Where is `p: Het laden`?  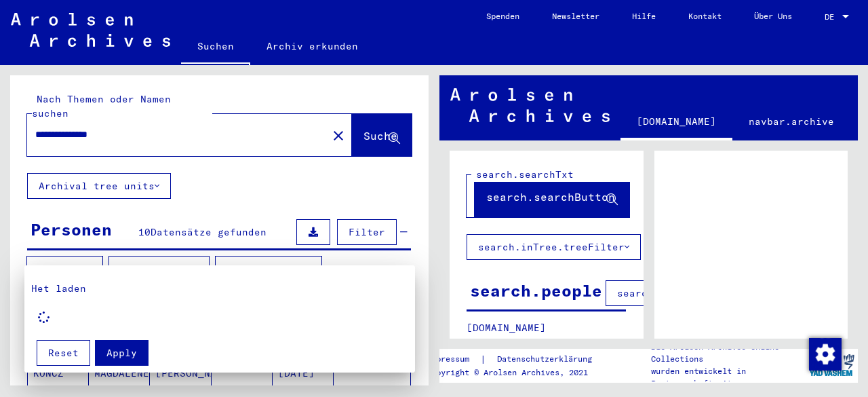
p: Het laden is located at coordinates (226, 288).